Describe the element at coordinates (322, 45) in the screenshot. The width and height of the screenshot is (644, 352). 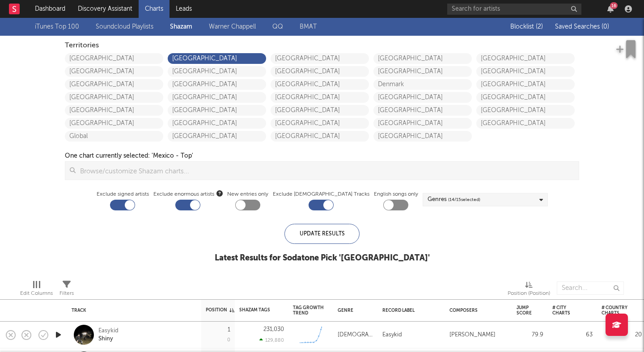
I see `div: Territories` at that location.